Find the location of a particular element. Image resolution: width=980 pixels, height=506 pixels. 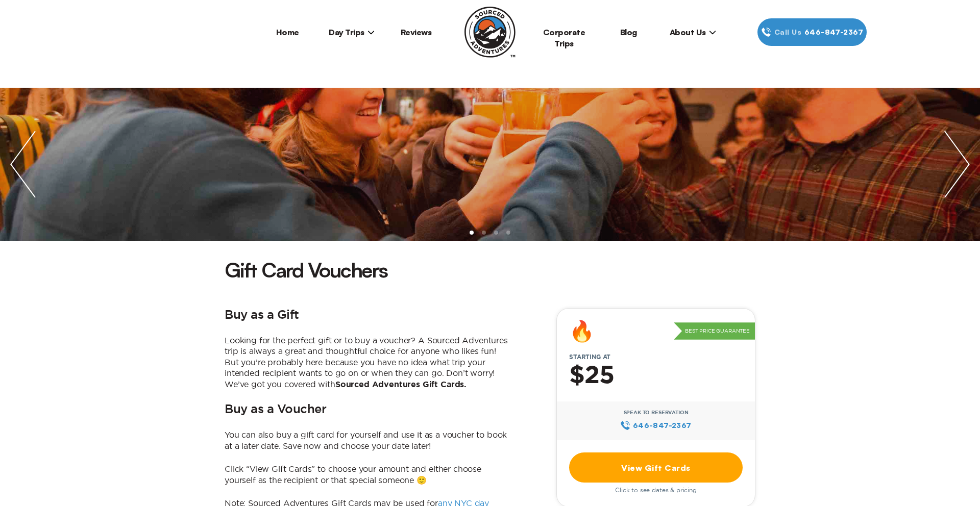

p: Best Price Guarantee is located at coordinates (714, 331).